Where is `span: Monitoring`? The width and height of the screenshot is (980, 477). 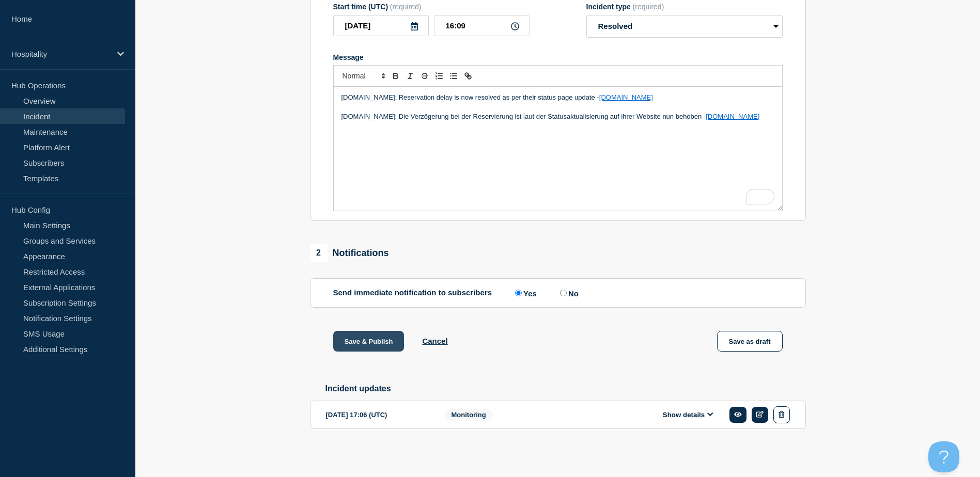 span: Monitoring is located at coordinates (469, 414).